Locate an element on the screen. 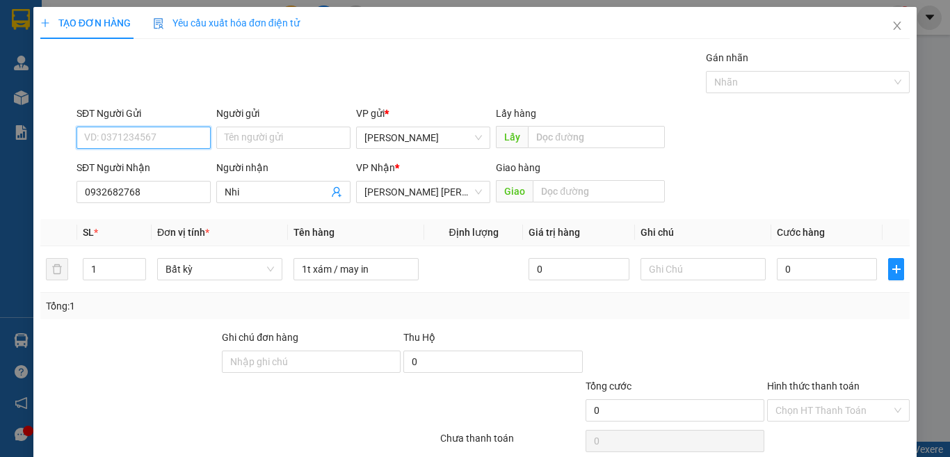 The width and height of the screenshot is (950, 457). span: Yêu cầu xuất hóa đơn điện tử is located at coordinates (226, 23).